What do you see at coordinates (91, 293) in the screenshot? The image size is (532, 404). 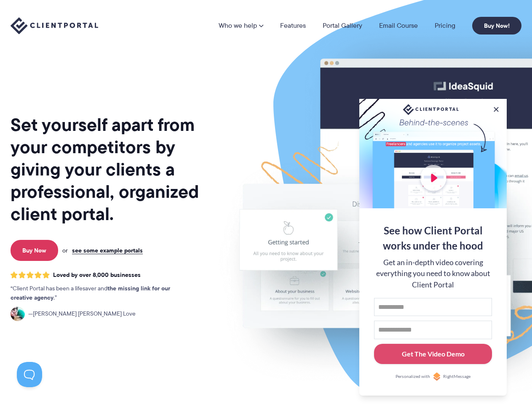 I see `strong: the missing link for our creative agency` at bounding box center [91, 293].